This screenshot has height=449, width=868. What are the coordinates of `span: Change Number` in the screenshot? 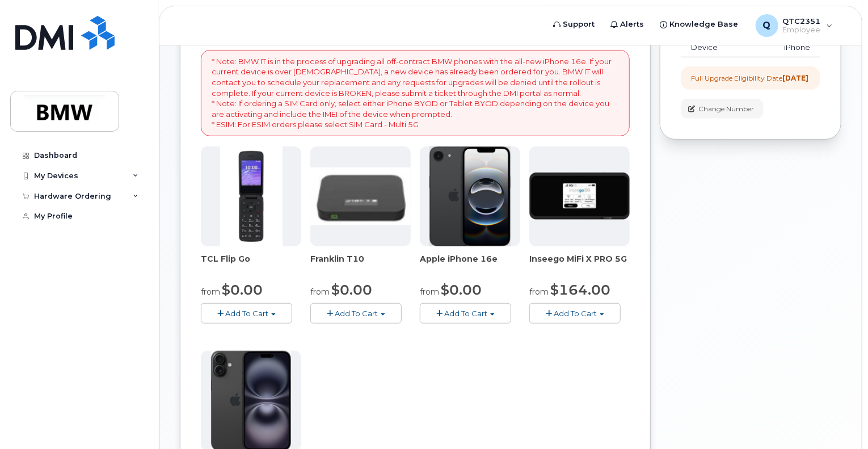 It's located at (726, 109).